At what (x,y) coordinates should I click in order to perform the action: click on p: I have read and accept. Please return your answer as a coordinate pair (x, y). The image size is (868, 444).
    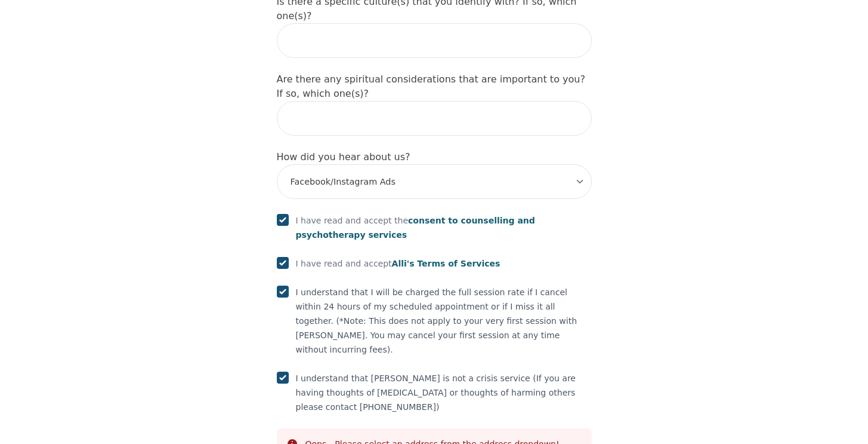
    Looking at the image, I should click on (398, 263).